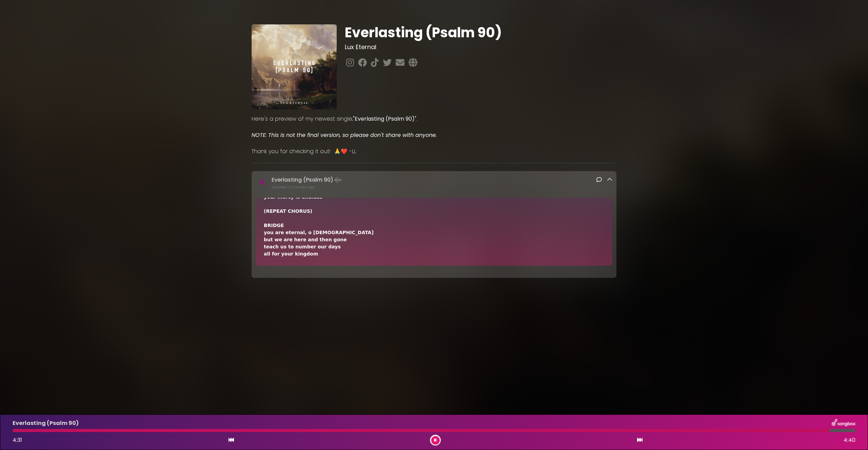  What do you see at coordinates (338, 180) in the screenshot?
I see `img: waveform4.gif` at bounding box center [338, 180].